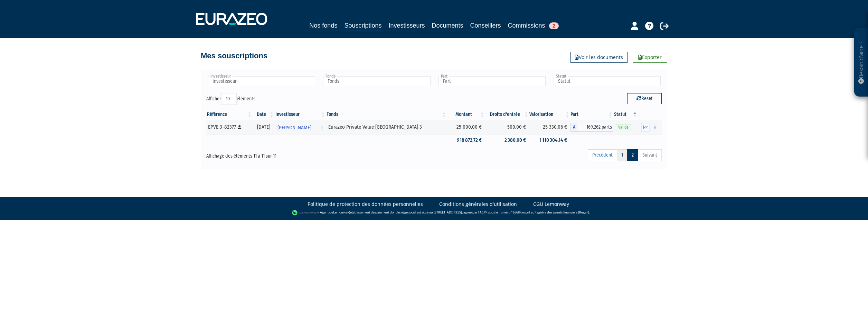 The image size is (868, 329). I want to click on button: Reset, so click(644, 99).